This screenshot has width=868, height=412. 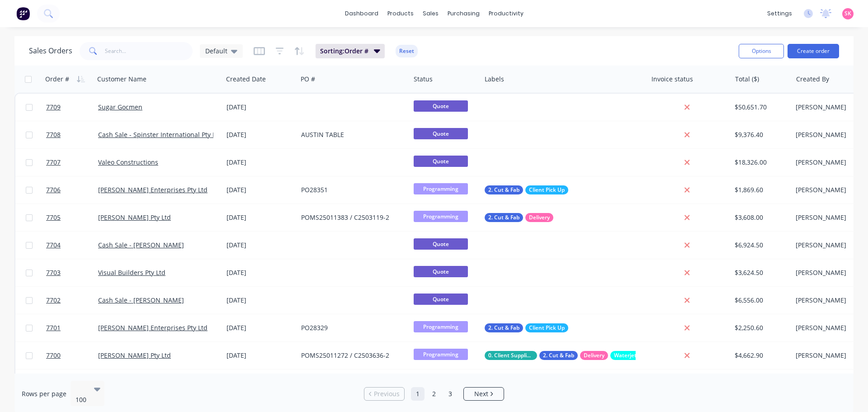 What do you see at coordinates (122, 80) in the screenshot?
I see `div: Customer Name` at bounding box center [122, 80].